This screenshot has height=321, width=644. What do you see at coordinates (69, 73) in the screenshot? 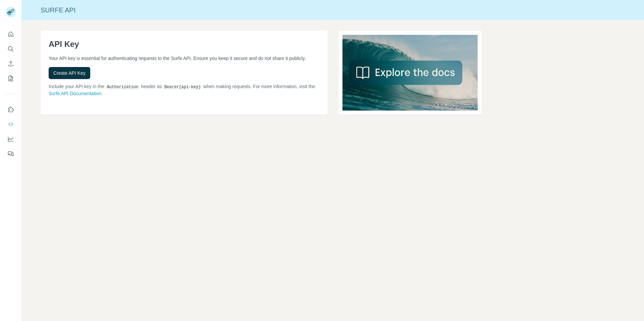
I see `span: Create API Key` at bounding box center [69, 73].